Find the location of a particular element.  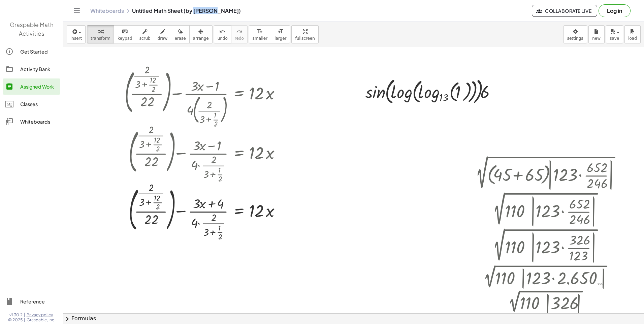

button: settings is located at coordinates (575, 34).